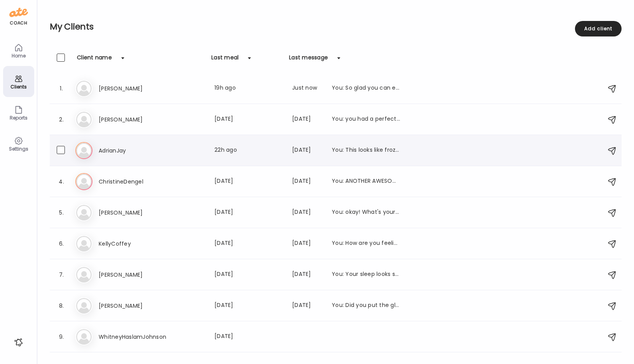  Describe the element at coordinates (18, 117) in the screenshot. I see `div: Reports` at that location.